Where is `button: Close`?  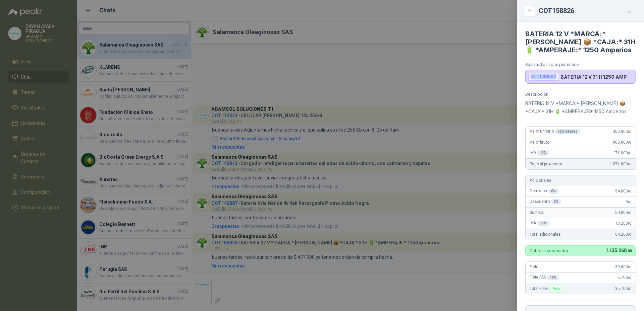
button: Close is located at coordinates (529, 11).